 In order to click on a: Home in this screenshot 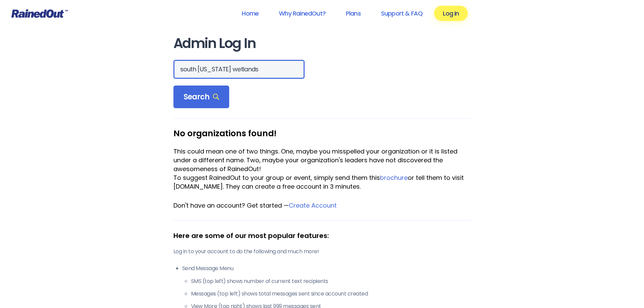, I will do `click(250, 14)`.